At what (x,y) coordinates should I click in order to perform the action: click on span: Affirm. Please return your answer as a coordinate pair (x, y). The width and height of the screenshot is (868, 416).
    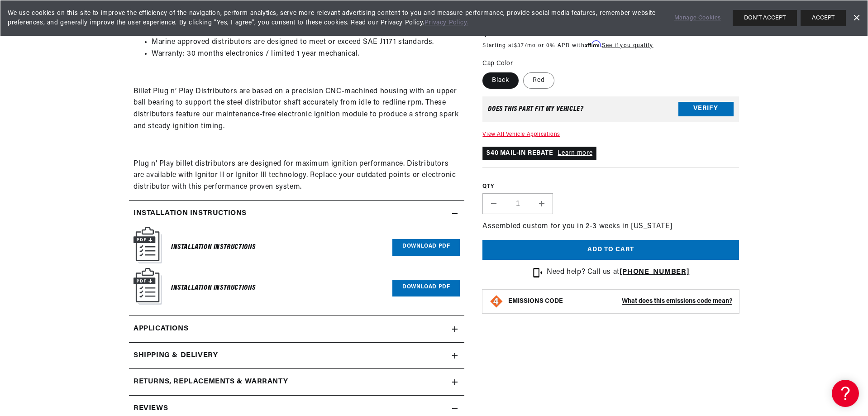
    Looking at the image, I should click on (592, 44).